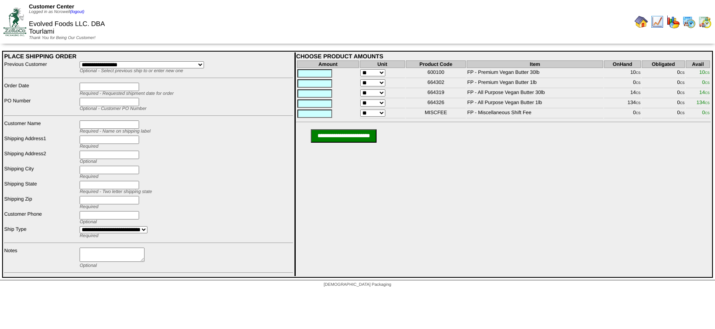  Describe the element at coordinates (62, 38) in the screenshot. I see `span: Thank You for Being Our Customer!` at that location.